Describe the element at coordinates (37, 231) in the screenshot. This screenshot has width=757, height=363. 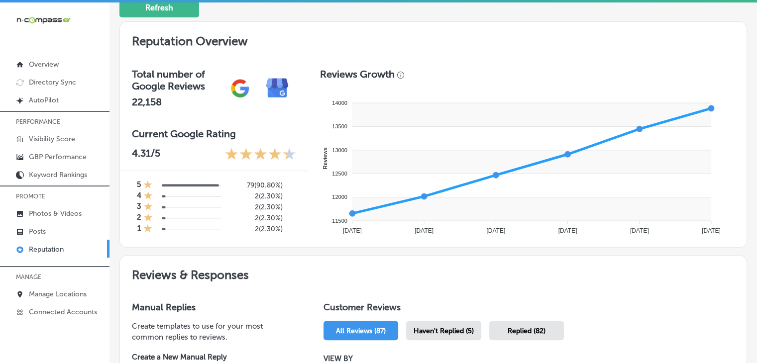
I see `p: Posts` at that location.